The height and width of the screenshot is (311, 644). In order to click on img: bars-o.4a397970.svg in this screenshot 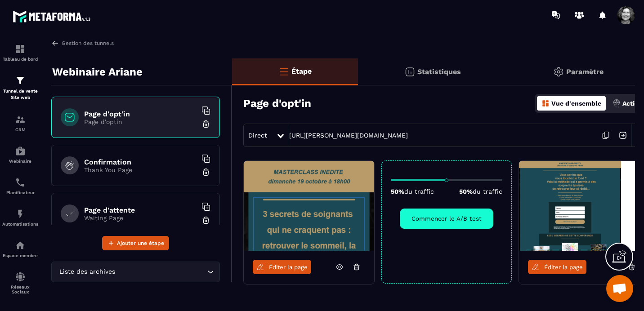, I will do `click(284, 71)`.